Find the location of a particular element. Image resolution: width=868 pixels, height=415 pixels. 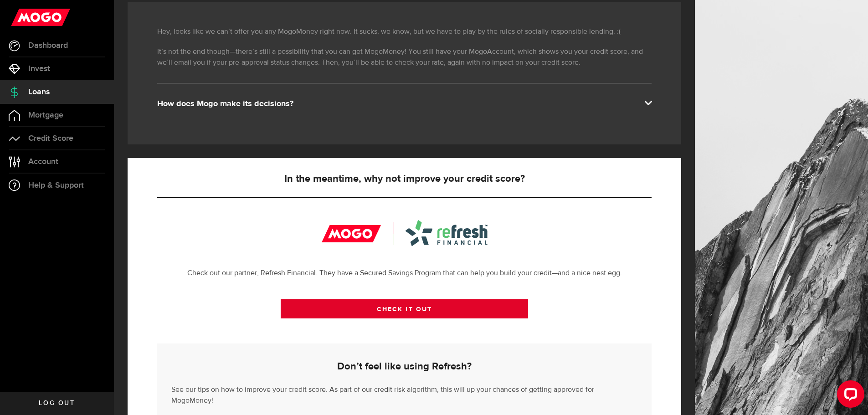

div: How does Mogo make its decisions? is located at coordinates (404, 104).